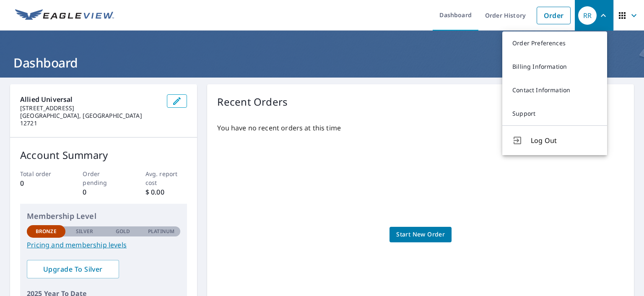 This screenshot has width=644, height=296. I want to click on p: Total order, so click(41, 174).